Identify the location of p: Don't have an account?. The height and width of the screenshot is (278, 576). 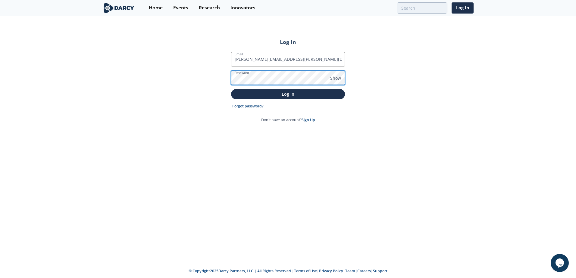
(288, 120).